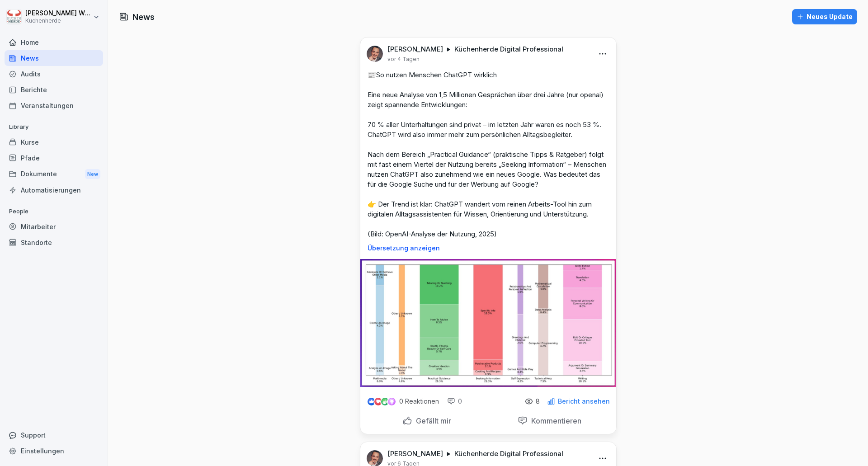 Image resolution: width=868 pixels, height=466 pixels. Describe the element at coordinates (54, 190) in the screenshot. I see `a: Automatisierungen` at that location.